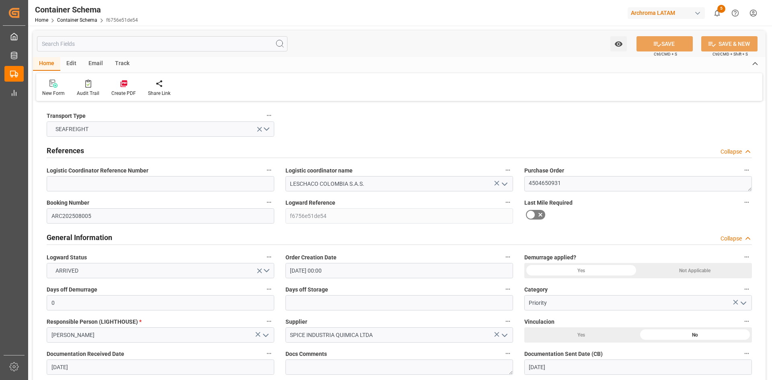 This screenshot has height=380, width=772. Describe the element at coordinates (399, 335) in the screenshot. I see `input: enter supplier` at that location.